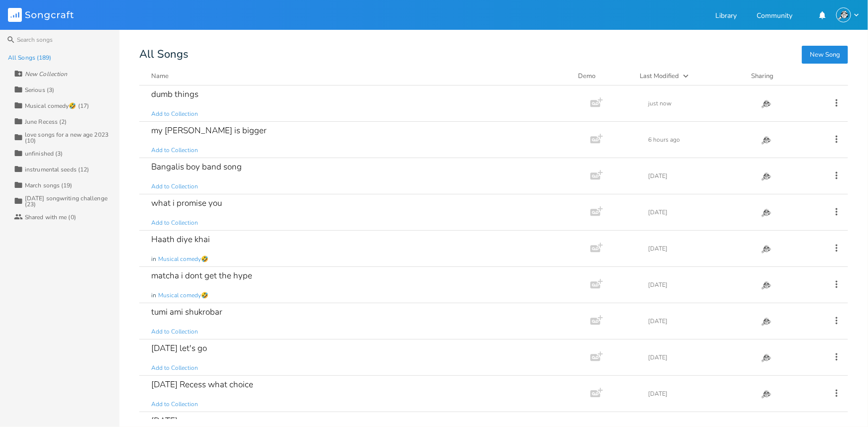  Describe the element at coordinates (698, 103) in the screenshot. I see `div: just now` at that location.